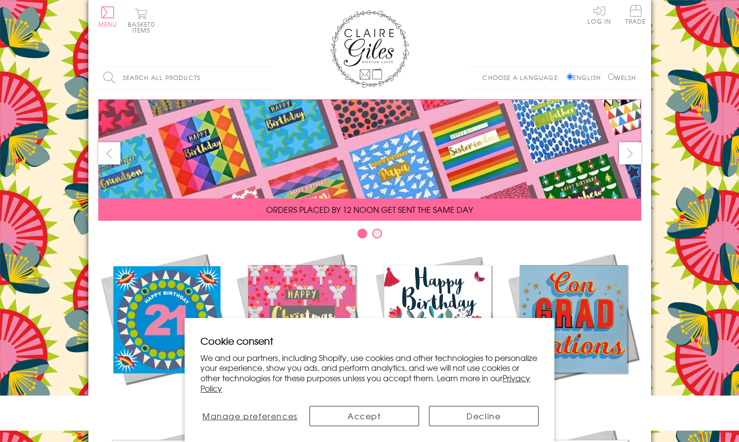 This screenshot has width=739, height=442. I want to click on a: Birthdays, so click(437, 328).